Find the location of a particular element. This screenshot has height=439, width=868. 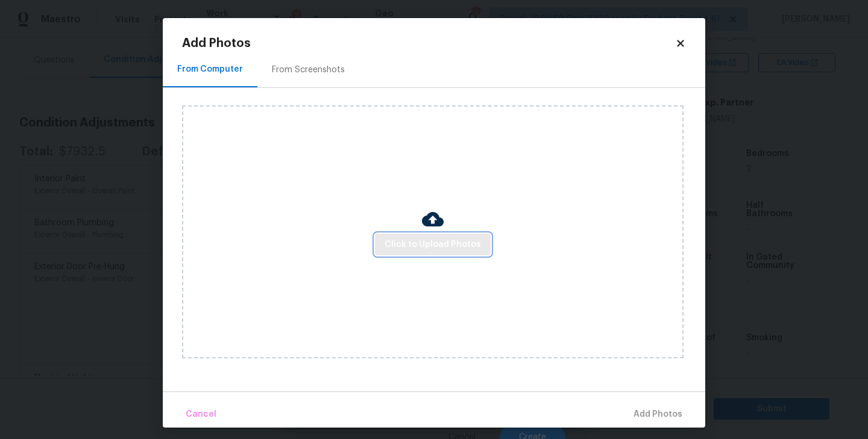

span: Click to Upload Photos is located at coordinates (433, 244).